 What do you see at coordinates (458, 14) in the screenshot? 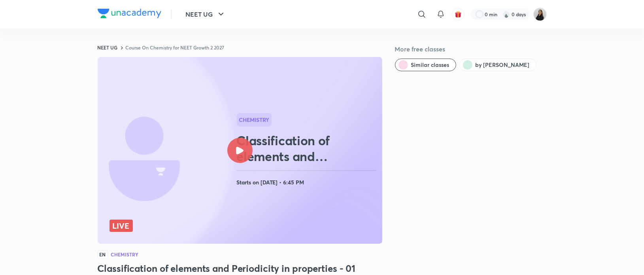
I see `img: avatar` at bounding box center [458, 14].